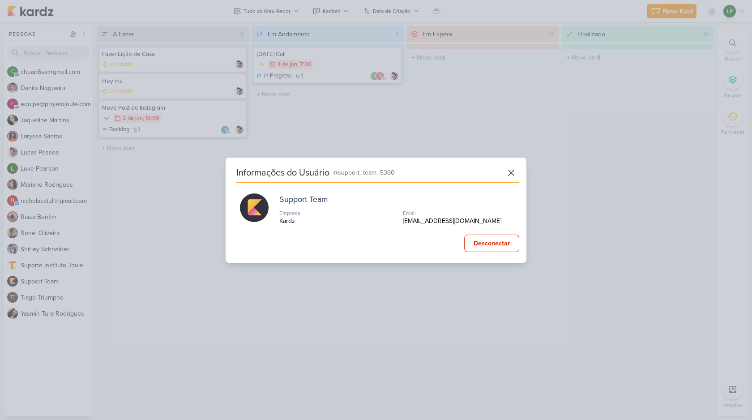  I want to click on label: Empresa, so click(290, 213).